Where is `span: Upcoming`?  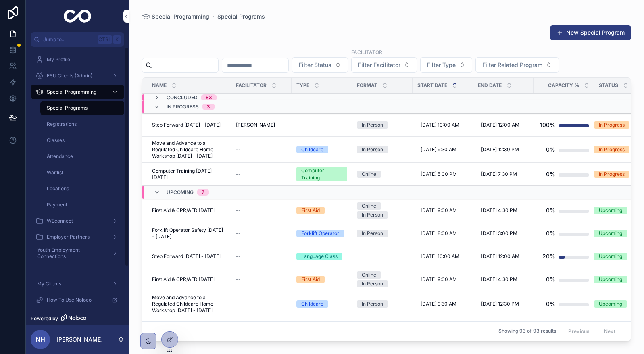 span: Upcoming is located at coordinates (180, 192).